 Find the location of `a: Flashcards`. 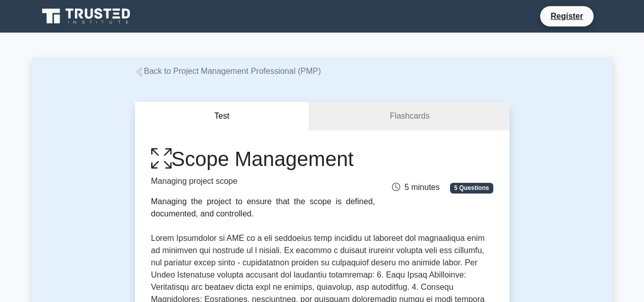

a: Flashcards is located at coordinates (409, 116).